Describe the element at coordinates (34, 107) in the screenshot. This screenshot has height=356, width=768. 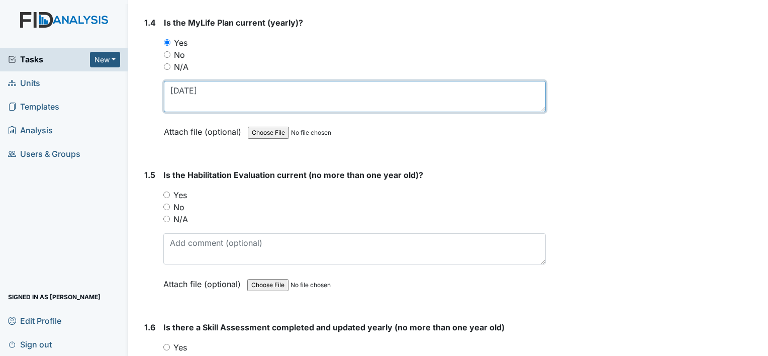
I see `span: Templates` at that location.